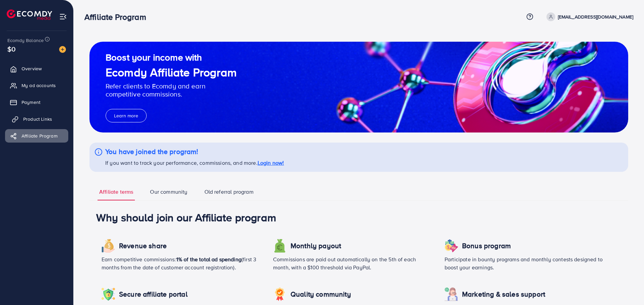  What do you see at coordinates (40, 136) in the screenshot?
I see `span: Affiliate Program` at bounding box center [40, 136].